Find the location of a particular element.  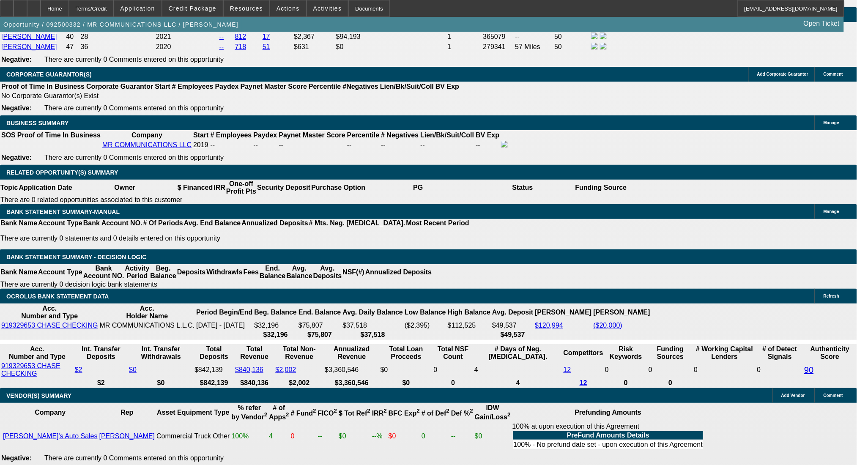

img: linkedin-icon.png is located at coordinates (604, 36).